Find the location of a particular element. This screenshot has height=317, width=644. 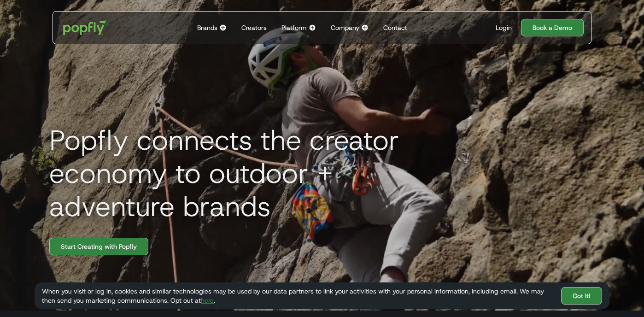

a: Contact is located at coordinates (396, 28).